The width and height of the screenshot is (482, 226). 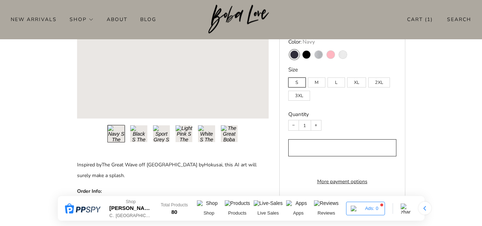 I want to click on div: 3XL, so click(x=300, y=94).